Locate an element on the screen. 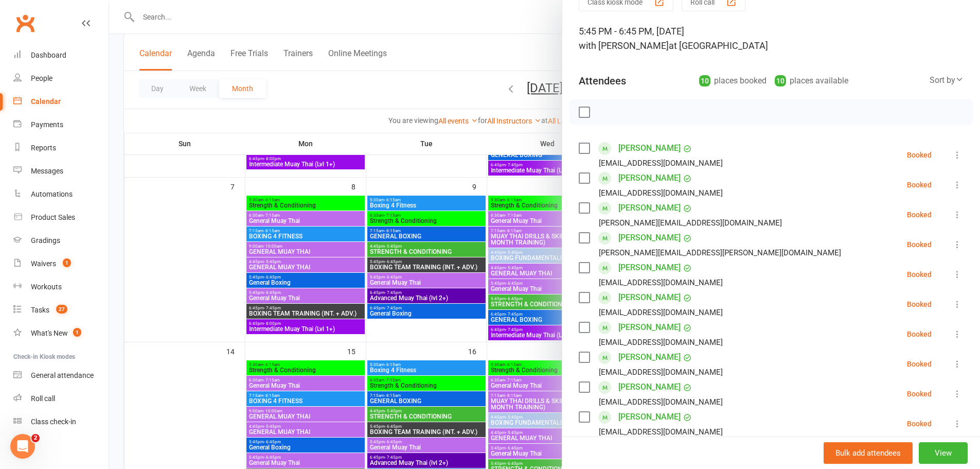 This screenshot has width=980, height=469. a: General attendance kiosk mode is located at coordinates (61, 375).